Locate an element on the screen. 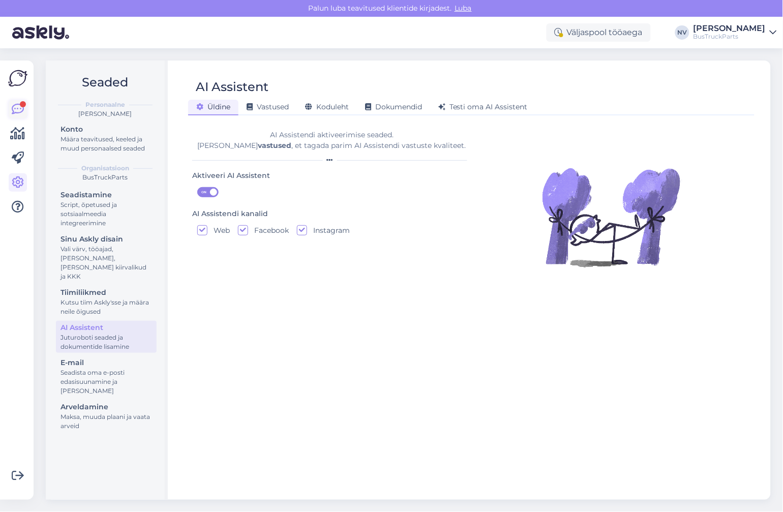 This screenshot has height=512, width=783. img: Illustration is located at coordinates (611, 217).